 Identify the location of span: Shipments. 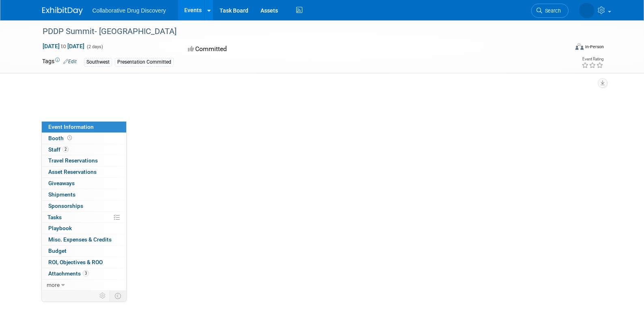
(62, 194).